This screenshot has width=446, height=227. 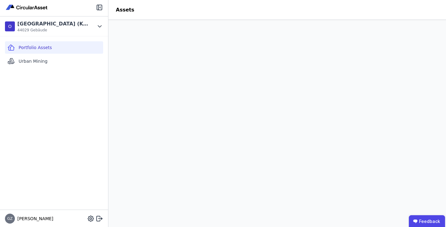 I want to click on span: GZ, so click(x=10, y=218).